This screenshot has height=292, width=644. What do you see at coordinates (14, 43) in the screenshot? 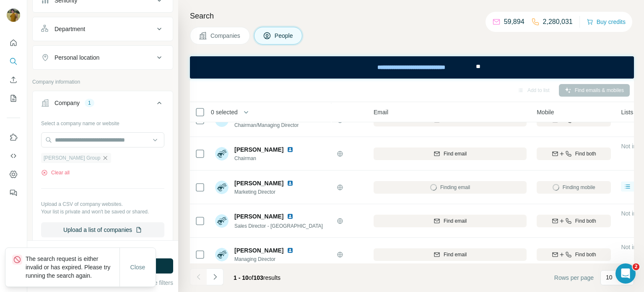
I see `button: Quick start` at bounding box center [14, 43].